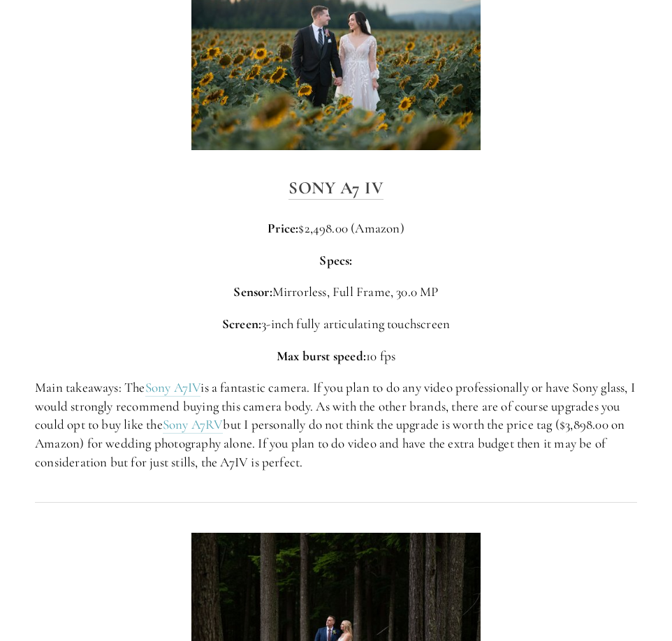 The height and width of the screenshot is (641, 672). What do you see at coordinates (322, 355) in the screenshot?
I see `strong: Max burst speed:` at bounding box center [322, 355].